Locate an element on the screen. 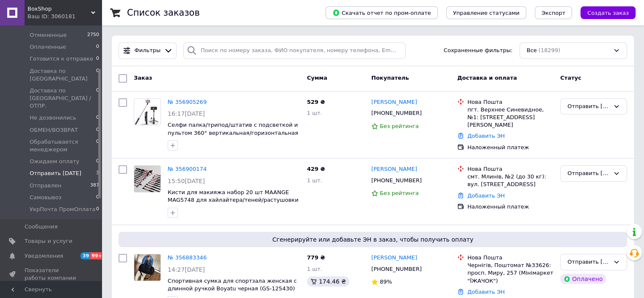 This screenshot has height=298, width=644. span: Скачать отчет по пром-оплате is located at coordinates (382, 12).